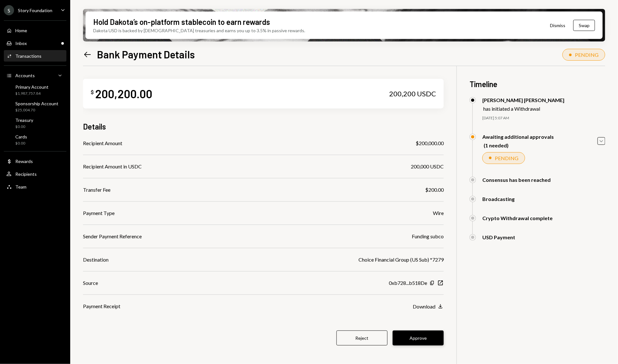 The width and height of the screenshot is (618, 364). Describe the element at coordinates (32, 93) in the screenshot. I see `div: $1,987,757.84` at that location.